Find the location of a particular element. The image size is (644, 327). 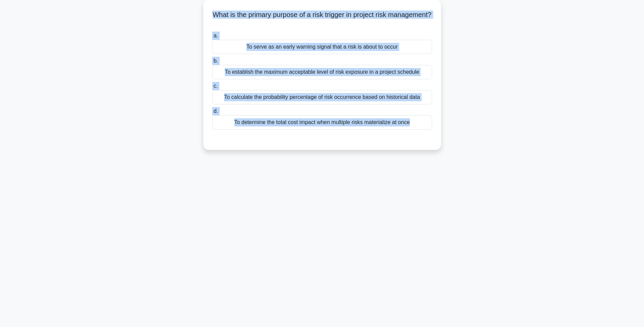

span: a. is located at coordinates (216, 35).